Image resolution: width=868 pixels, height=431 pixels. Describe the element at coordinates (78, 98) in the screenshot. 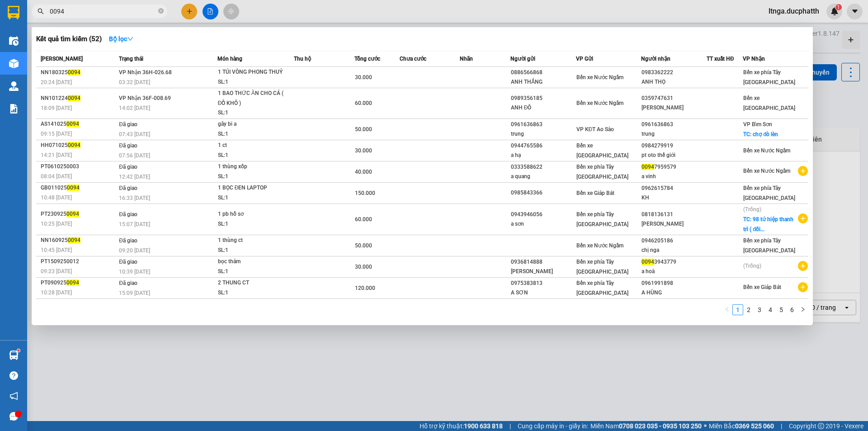

I see `div: NN101224` at that location.